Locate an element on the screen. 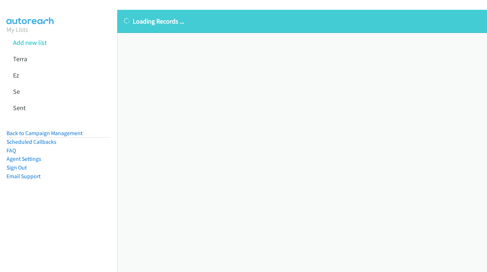 This screenshot has height=272, width=487. a: Sign Out is located at coordinates (17, 167).